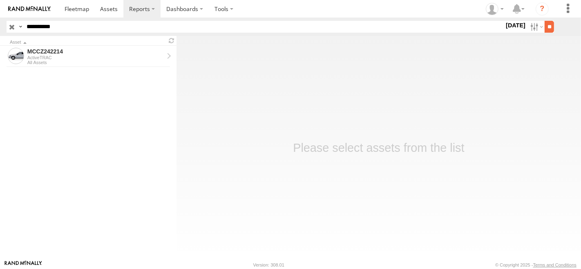 The height and width of the screenshot is (269, 581). I want to click on div: Version: 308.01, so click(269, 265).